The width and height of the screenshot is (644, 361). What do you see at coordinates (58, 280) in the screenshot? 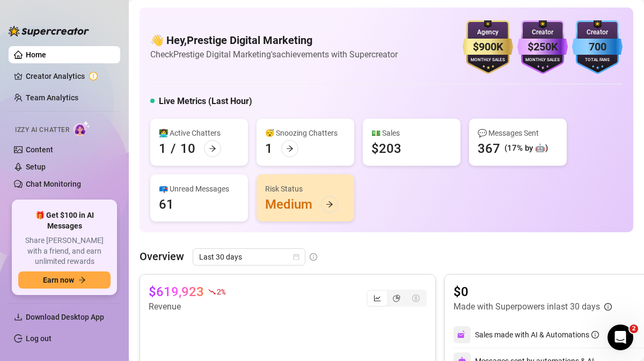
I see `span: Earn now` at bounding box center [58, 280].